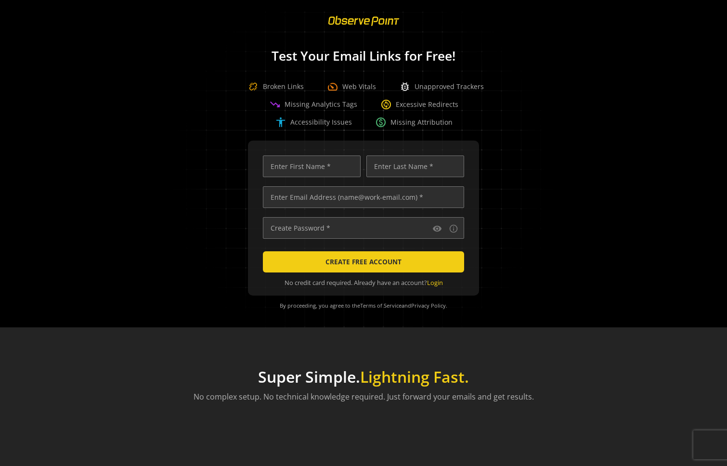 The width and height of the screenshot is (727, 466). I want to click on a: Privacy Policy, so click(429, 305).